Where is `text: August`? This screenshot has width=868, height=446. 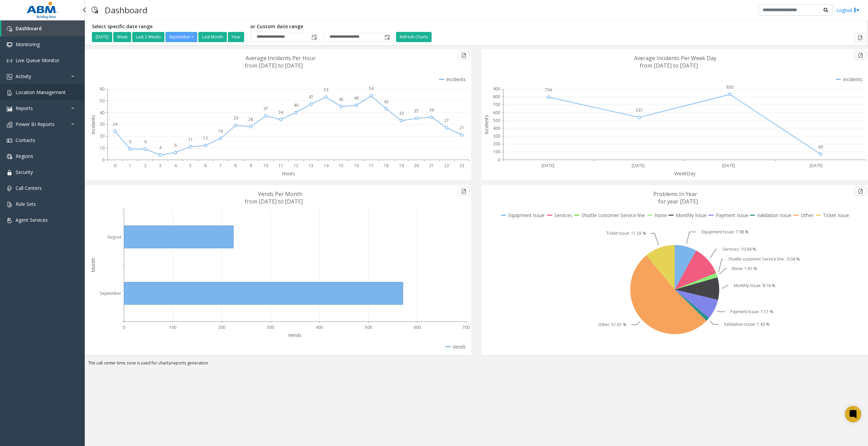
text: August is located at coordinates (115, 237).